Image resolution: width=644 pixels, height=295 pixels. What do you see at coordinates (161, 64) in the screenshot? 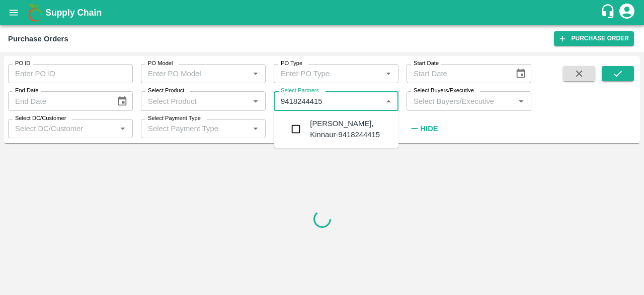
I see `label: PO Model` at bounding box center [161, 64].